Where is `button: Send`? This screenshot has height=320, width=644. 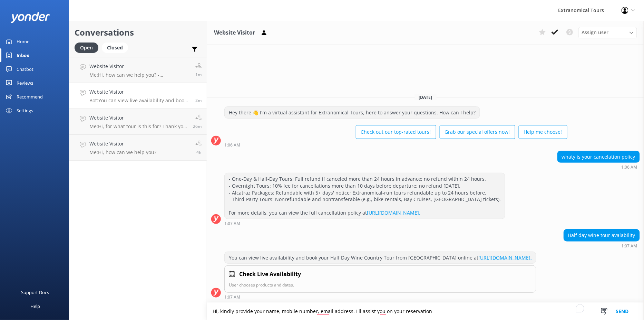 button: Send is located at coordinates (622, 312).